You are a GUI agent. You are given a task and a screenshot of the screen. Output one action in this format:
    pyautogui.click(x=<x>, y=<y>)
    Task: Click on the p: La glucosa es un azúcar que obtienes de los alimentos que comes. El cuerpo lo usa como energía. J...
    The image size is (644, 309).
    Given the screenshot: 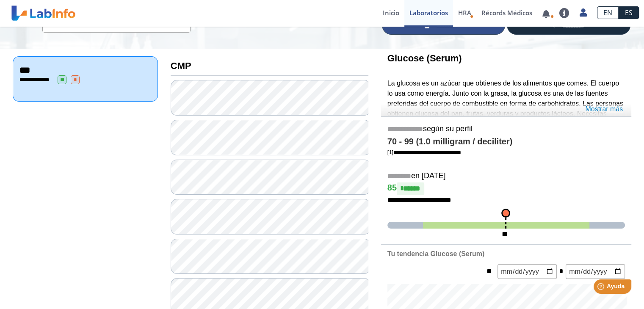 What is the action you would take?
    pyautogui.click(x=506, y=113)
    